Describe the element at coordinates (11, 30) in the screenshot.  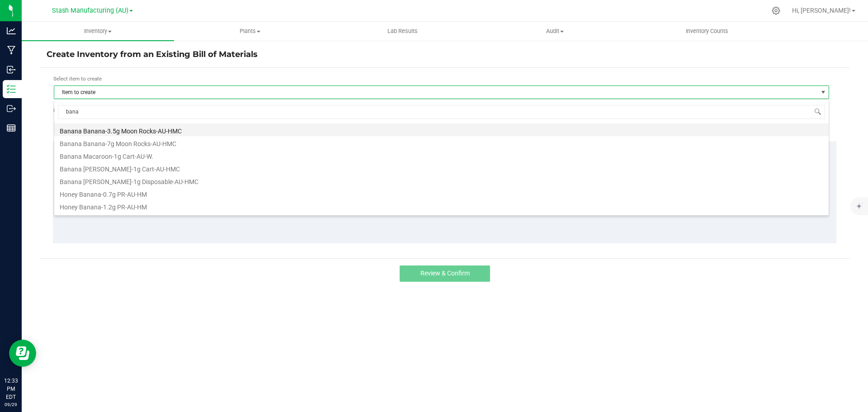
I see `inline-svg: Analytics` at that location.